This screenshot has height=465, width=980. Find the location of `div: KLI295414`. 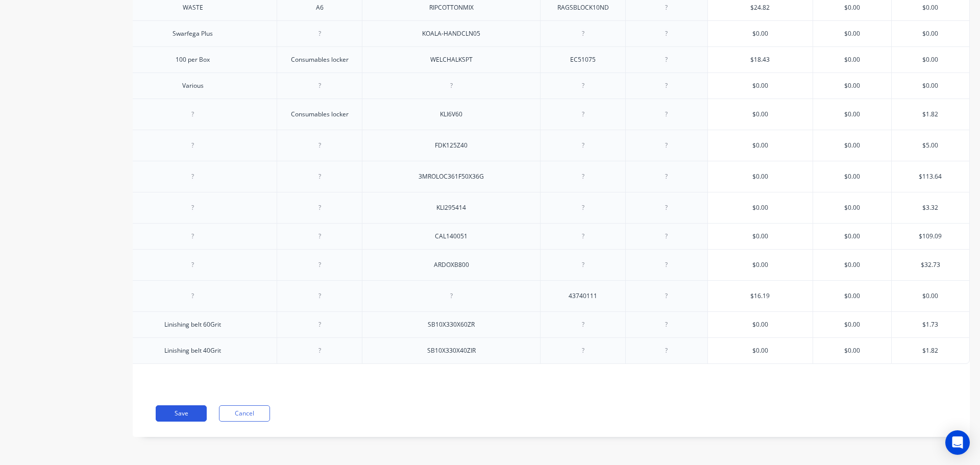

div: KLI295414 is located at coordinates (451, 208).